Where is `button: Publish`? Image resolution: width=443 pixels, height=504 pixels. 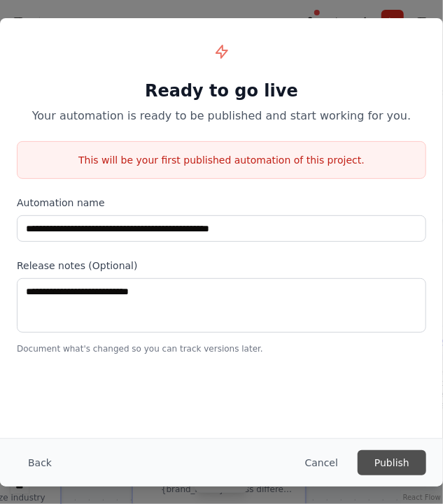
button: Publish is located at coordinates (392, 463).